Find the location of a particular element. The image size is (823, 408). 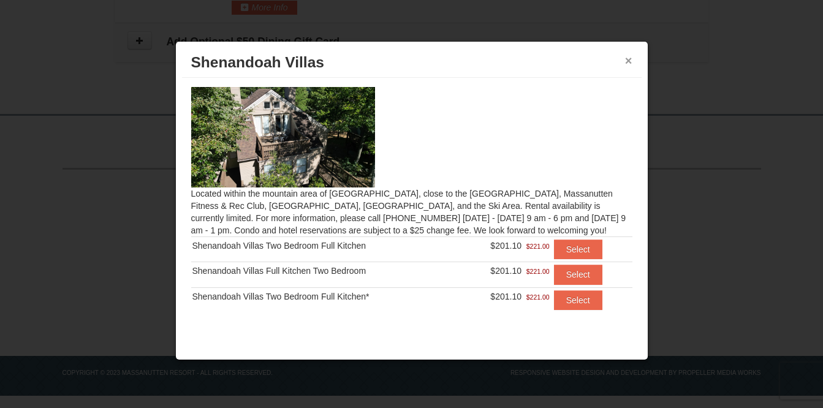

div: Shenandoah Villas Full Kitchen Two Bedroom is located at coordinates (325, 271).